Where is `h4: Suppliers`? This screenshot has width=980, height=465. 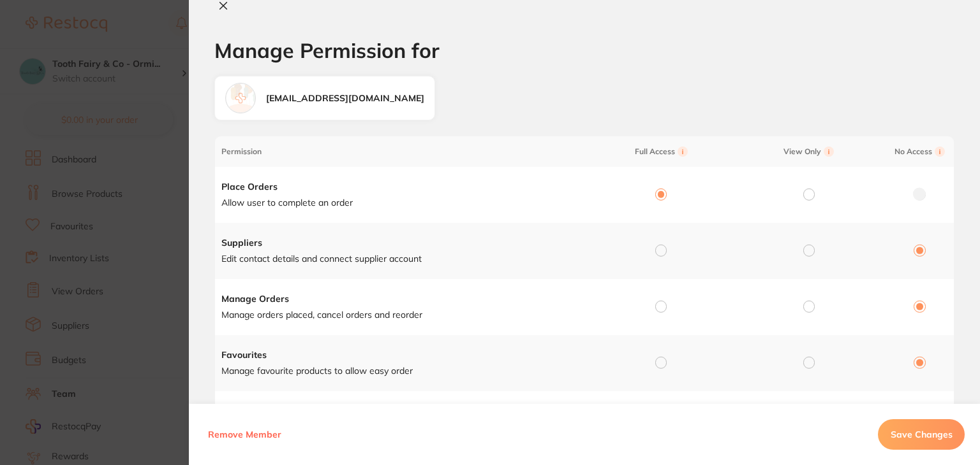
h4: Suppliers is located at coordinates (402, 243).